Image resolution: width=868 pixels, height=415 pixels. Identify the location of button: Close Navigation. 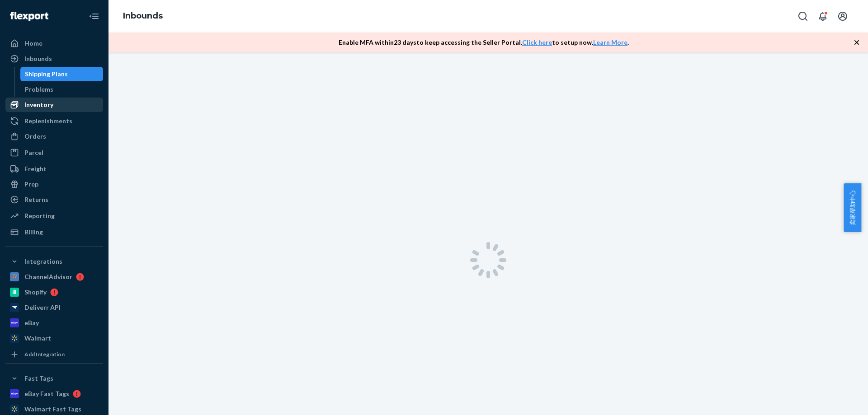
(94, 16).